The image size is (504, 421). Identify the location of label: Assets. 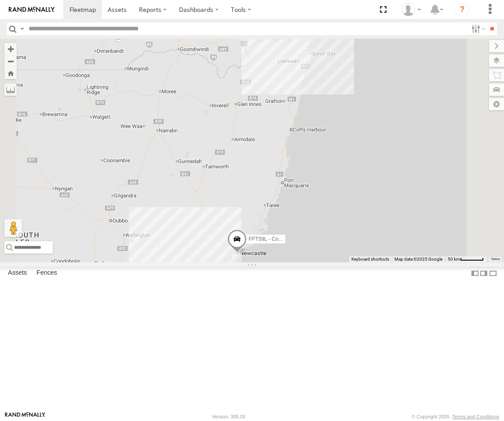
(17, 273).